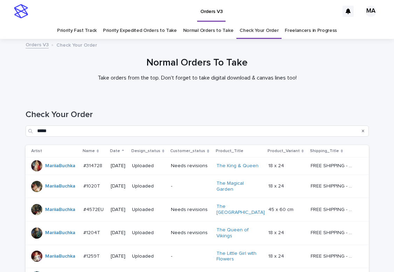 Image resolution: width=394 pixels, height=272 pixels. Describe the element at coordinates (92, 185) in the screenshot. I see `p: #1020T` at that location.